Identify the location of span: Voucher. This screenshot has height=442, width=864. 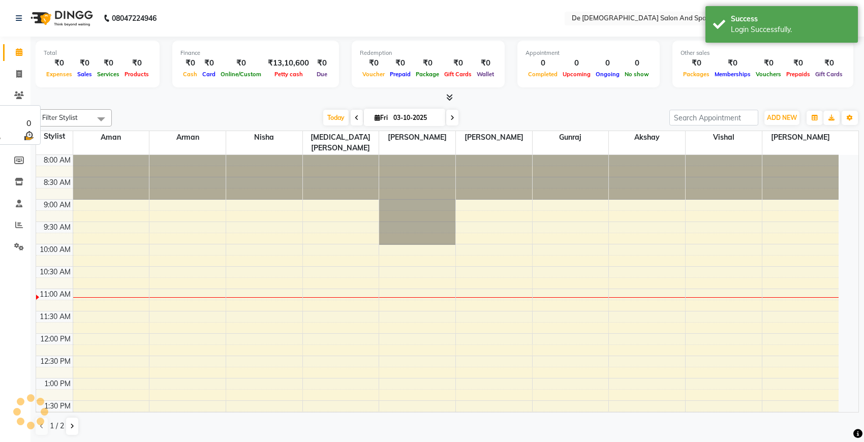
(374, 74).